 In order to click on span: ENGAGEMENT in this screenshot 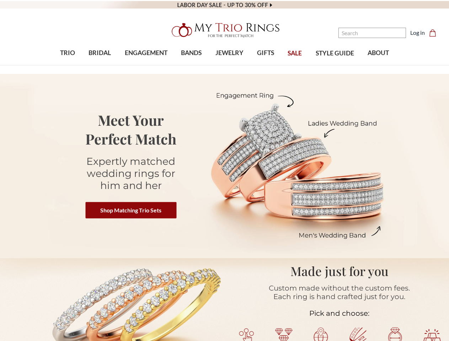, I will do `click(146, 53)`.